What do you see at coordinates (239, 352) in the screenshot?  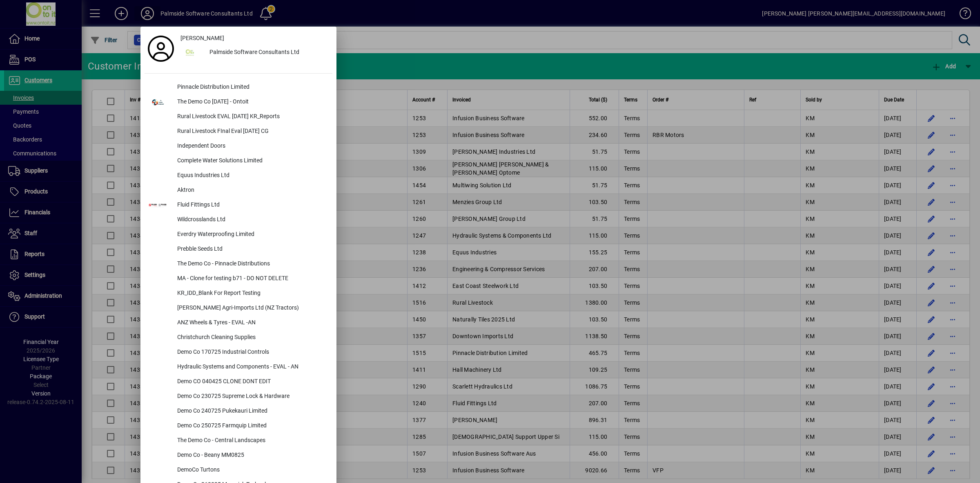 I see `button: Demo Co 170725 Industrial Controls` at bounding box center [239, 352].